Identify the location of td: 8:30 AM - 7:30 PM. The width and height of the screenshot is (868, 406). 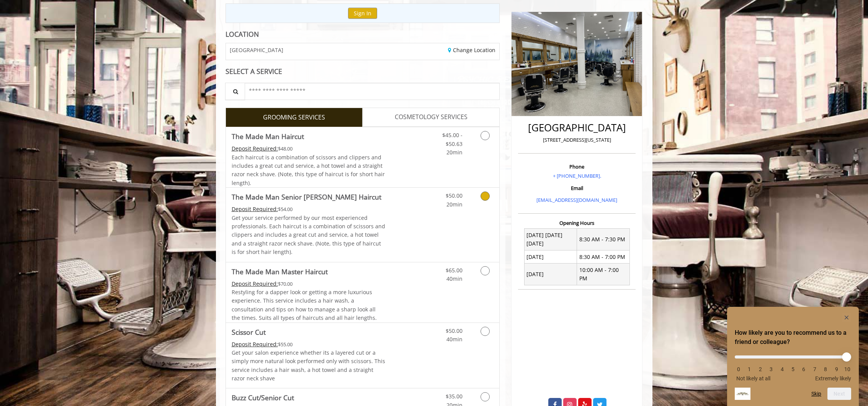
(603, 239).